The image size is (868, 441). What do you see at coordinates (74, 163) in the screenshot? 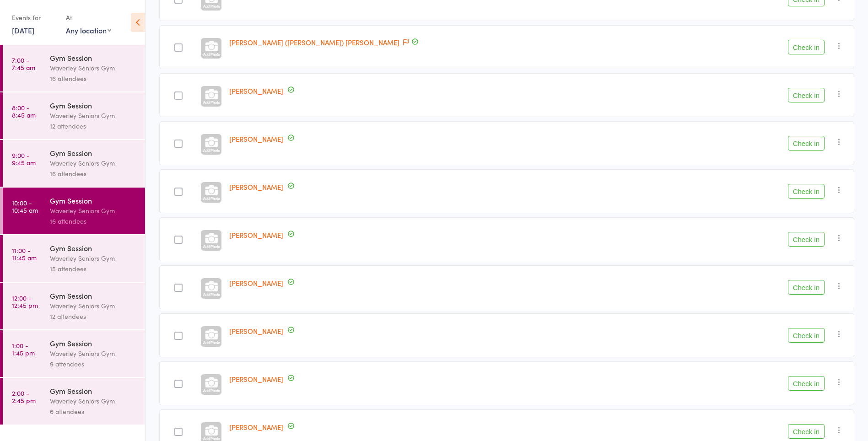
I see `a: 9:00 -9:45 amGym SessionWaverley Seniors Gym16 attendees` at bounding box center [74, 163].